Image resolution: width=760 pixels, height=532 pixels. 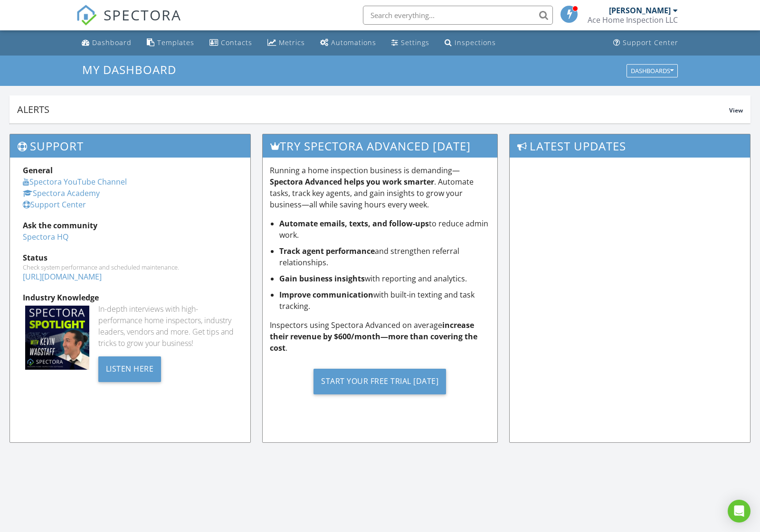 What do you see at coordinates (352, 182) in the screenshot?
I see `strong: Spectora Advanced helps you work smarter` at bounding box center [352, 182].